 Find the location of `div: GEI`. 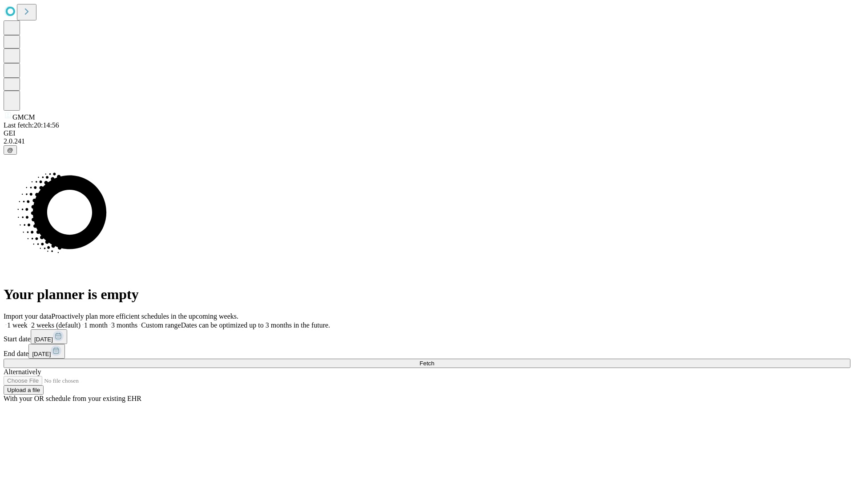

div: GEI is located at coordinates (427, 133).